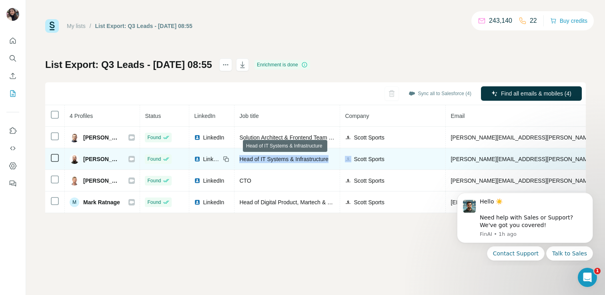  I want to click on span: Find all emails & mobiles (4), so click(536, 94).